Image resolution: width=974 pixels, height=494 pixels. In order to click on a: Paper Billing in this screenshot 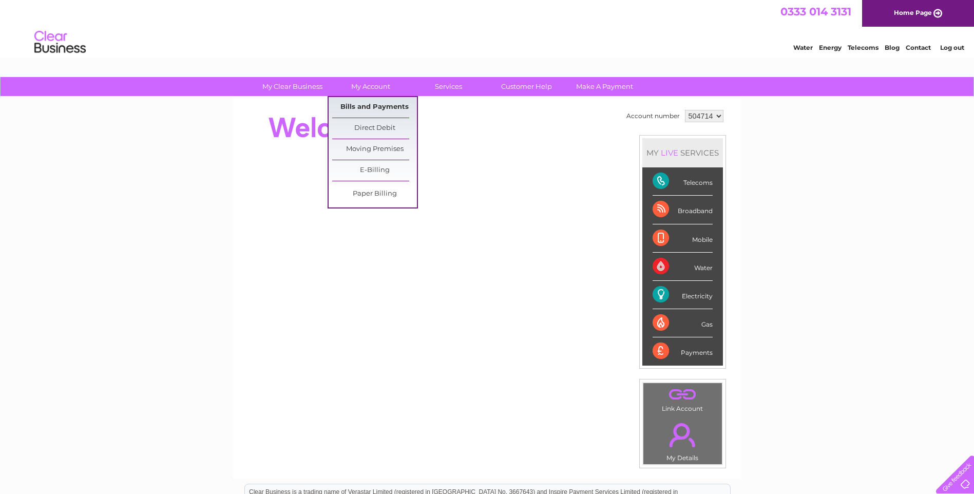, I will do `click(374, 194)`.